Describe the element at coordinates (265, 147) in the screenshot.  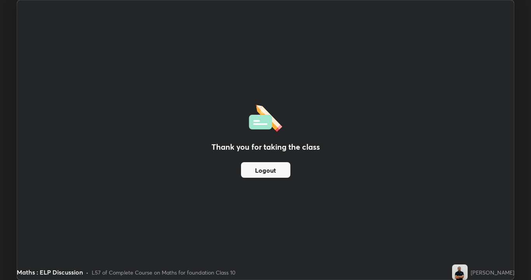
I see `h2: Thank you for taking the class` at that location.